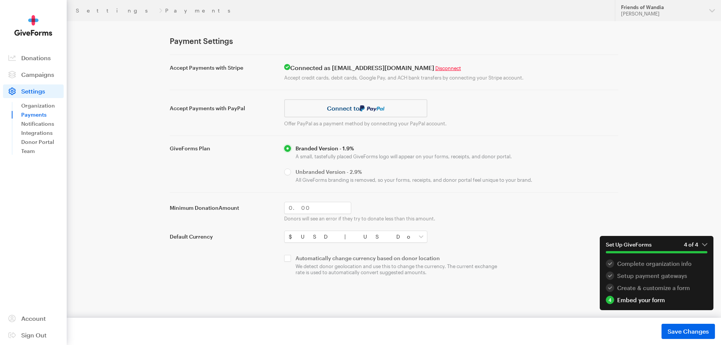 Image resolution: width=721 pixels, height=345 pixels. I want to click on a: 3 Create & customize a form, so click(656, 288).